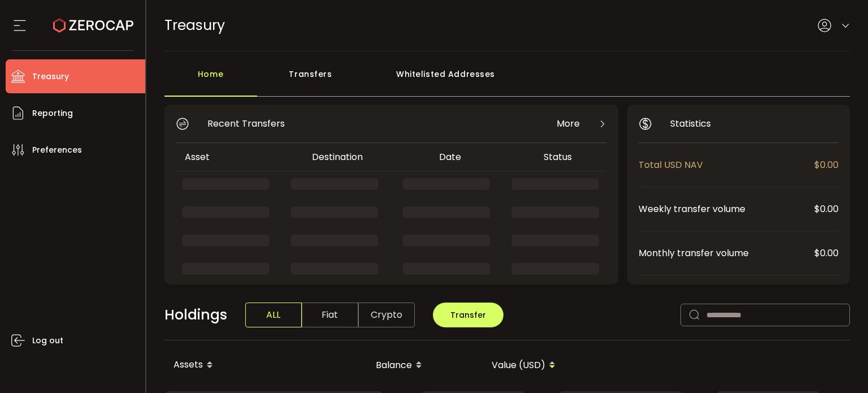 The height and width of the screenshot is (393, 868). What do you see at coordinates (468, 315) in the screenshot?
I see `span: Transfer` at bounding box center [468, 315].